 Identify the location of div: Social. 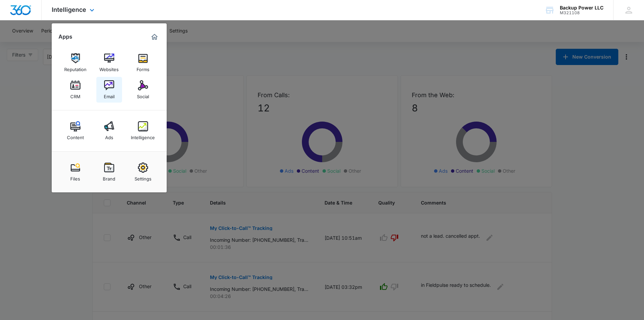
(143, 95).